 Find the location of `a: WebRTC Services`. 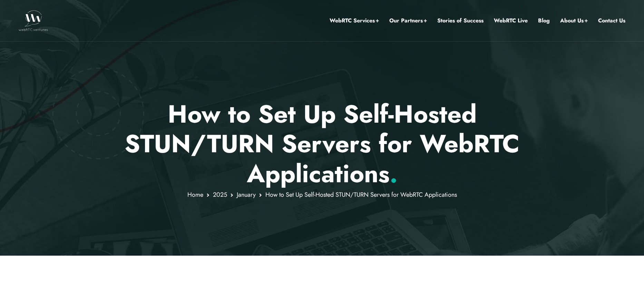

a: WebRTC Services is located at coordinates (354, 20).